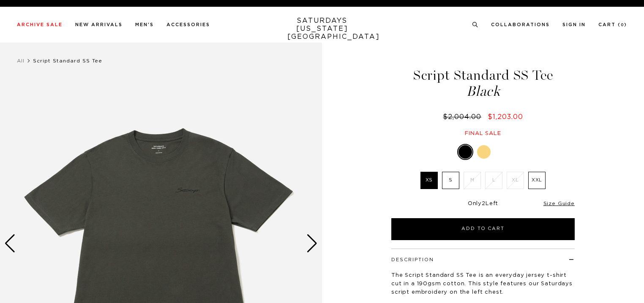 This screenshot has width=644, height=303. Describe the element at coordinates (464, 117) in the screenshot. I see `del: $2,004.00` at that location.